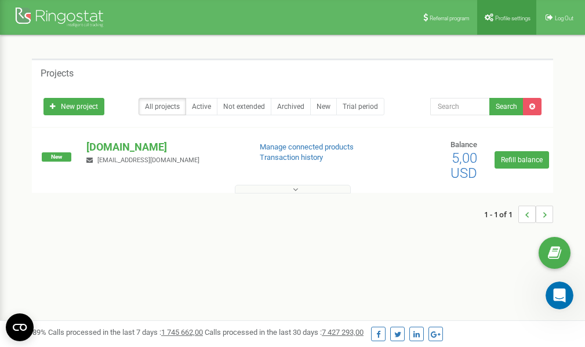  What do you see at coordinates (74, 107) in the screenshot?
I see `a: New project` at bounding box center [74, 107].